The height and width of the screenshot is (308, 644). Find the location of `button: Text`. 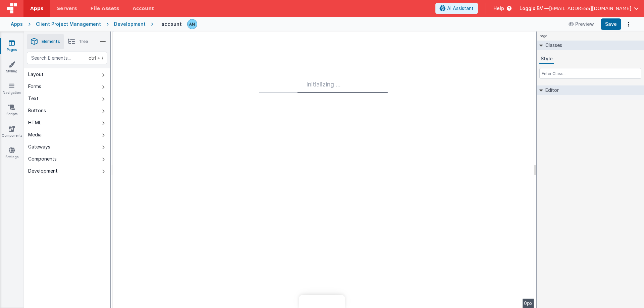

button: Text is located at coordinates (67, 98).